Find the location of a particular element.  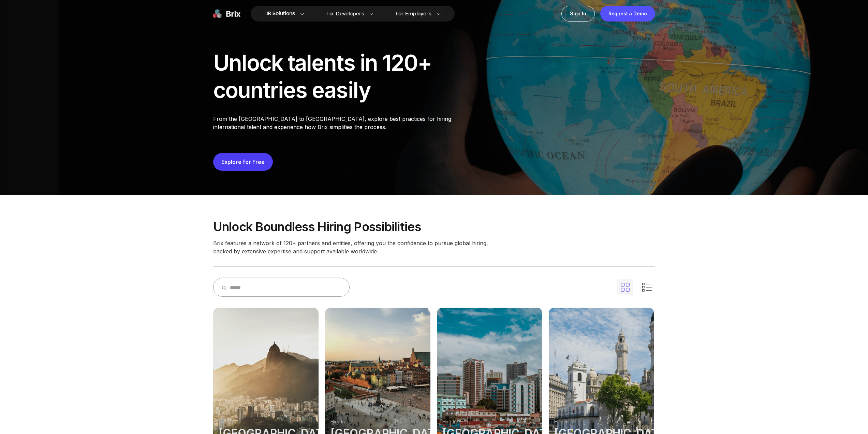

div: Sign In is located at coordinates (578, 14).